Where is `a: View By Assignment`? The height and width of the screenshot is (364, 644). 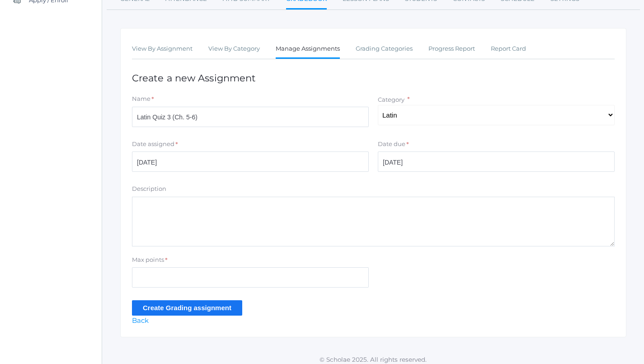 a: View By Assignment is located at coordinates (162, 49).